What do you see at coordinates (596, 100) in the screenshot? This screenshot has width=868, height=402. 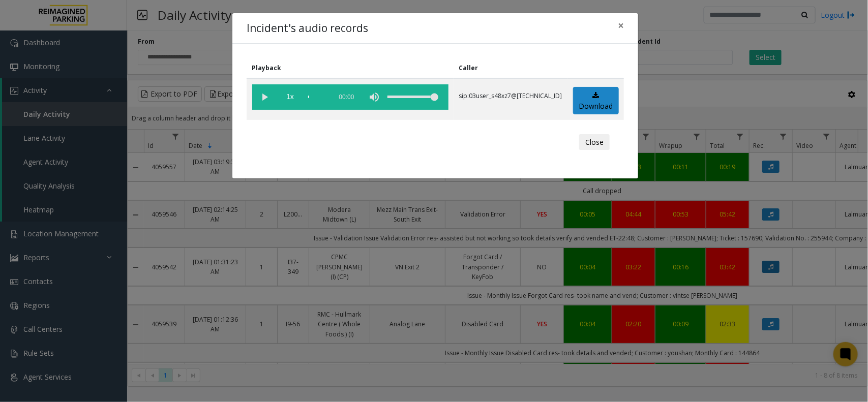 I see `a: Download` at bounding box center [596, 100].